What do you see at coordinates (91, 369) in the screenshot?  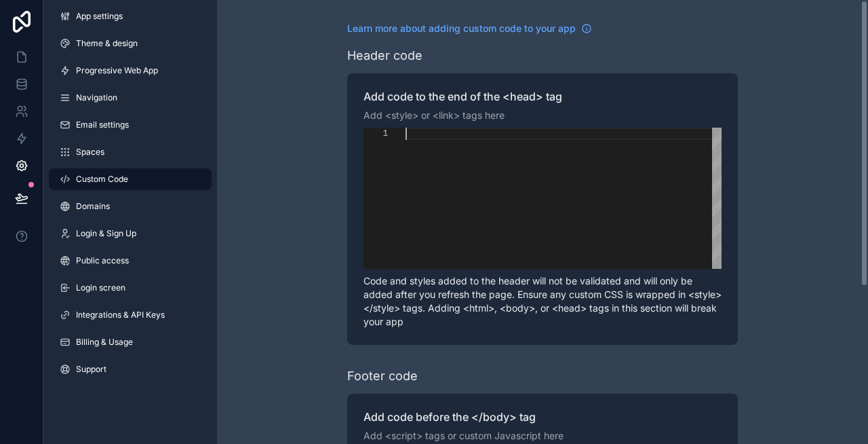 I see `span: Support` at bounding box center [91, 369].